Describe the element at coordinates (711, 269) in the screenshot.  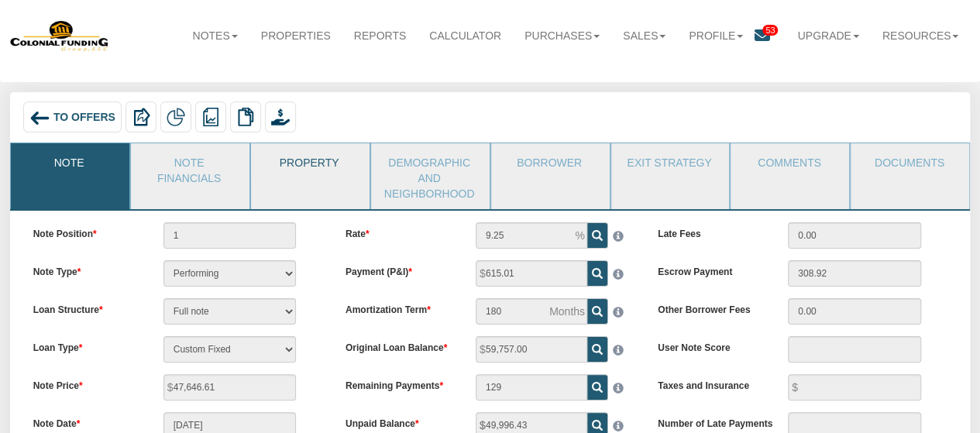
I see `label: Escrow Payment` at that location.